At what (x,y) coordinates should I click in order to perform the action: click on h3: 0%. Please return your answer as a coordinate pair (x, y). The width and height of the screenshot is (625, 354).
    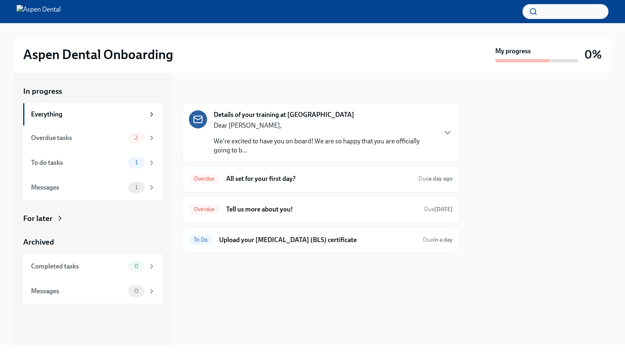
    Looking at the image, I should click on (593, 55).